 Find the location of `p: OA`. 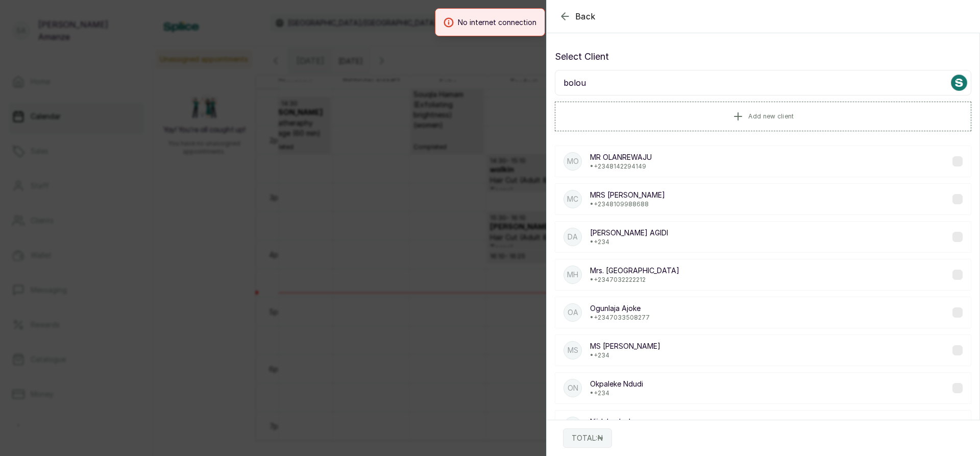

p: OA is located at coordinates (573, 313).